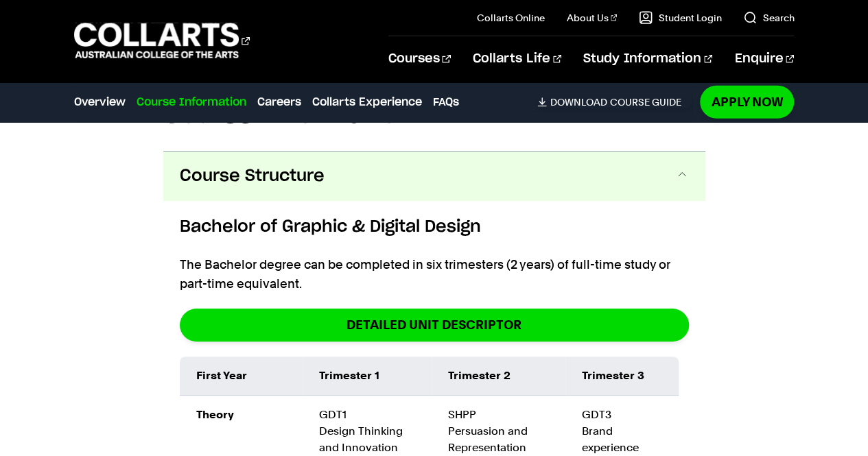 The width and height of the screenshot is (868, 456). I want to click on a: Collarts Online, so click(510, 18).